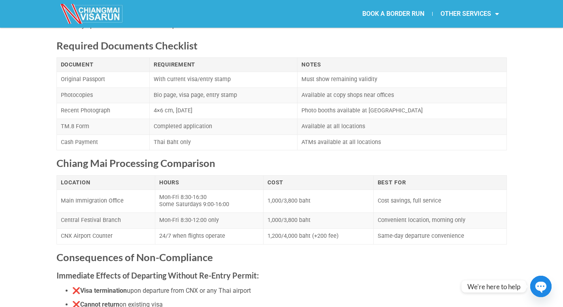  I want to click on td: ATMs available at all locations, so click(402, 142).